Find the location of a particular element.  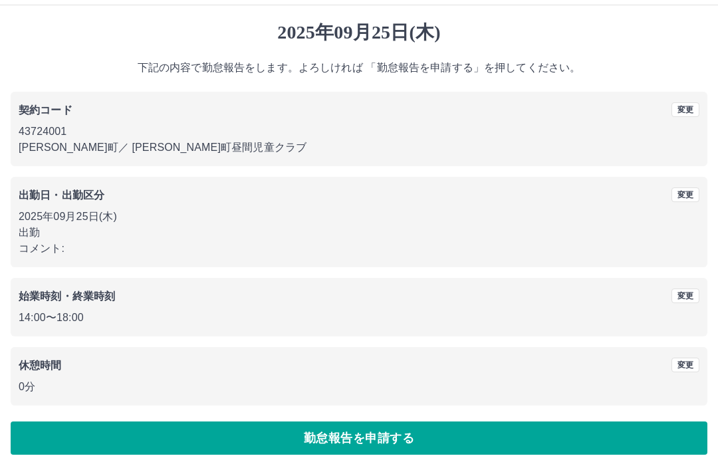

h1: 2025年09月25日(木) is located at coordinates (359, 33).